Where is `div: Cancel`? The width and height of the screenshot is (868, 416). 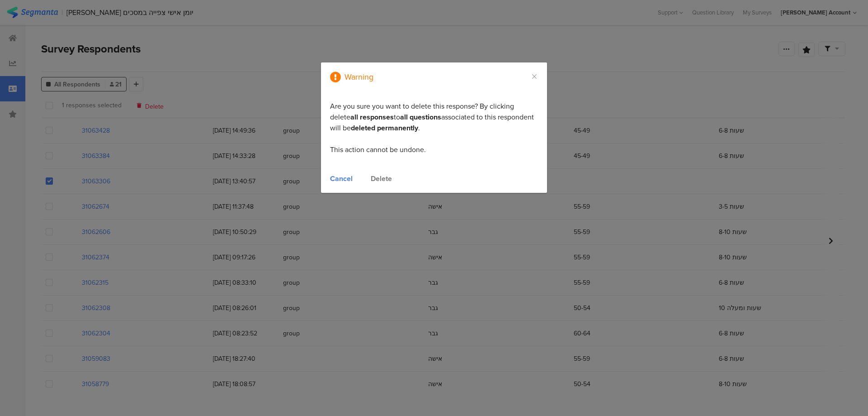 div: Cancel is located at coordinates (342, 178).